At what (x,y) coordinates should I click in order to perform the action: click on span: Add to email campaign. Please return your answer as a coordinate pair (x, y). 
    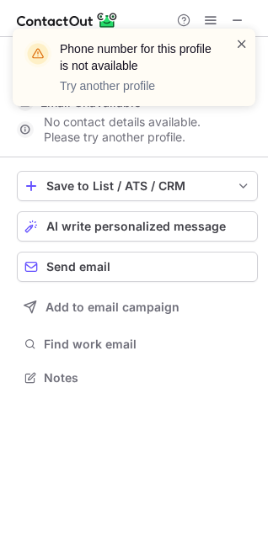
    Looking at the image, I should click on (112, 307).